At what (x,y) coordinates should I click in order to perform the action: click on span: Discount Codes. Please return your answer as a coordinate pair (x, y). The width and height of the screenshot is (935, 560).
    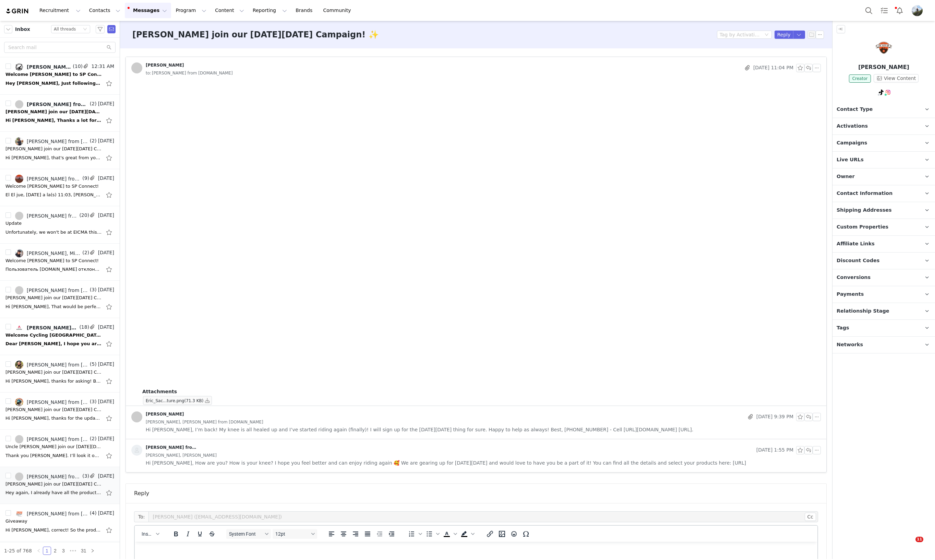
    Looking at the image, I should click on (858, 261).